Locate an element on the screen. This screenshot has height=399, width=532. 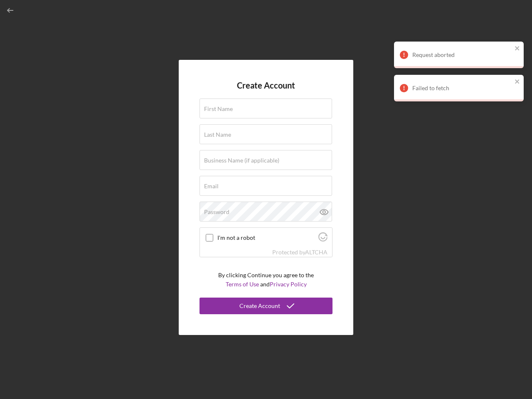
div: Protected by is located at coordinates (300, 252).